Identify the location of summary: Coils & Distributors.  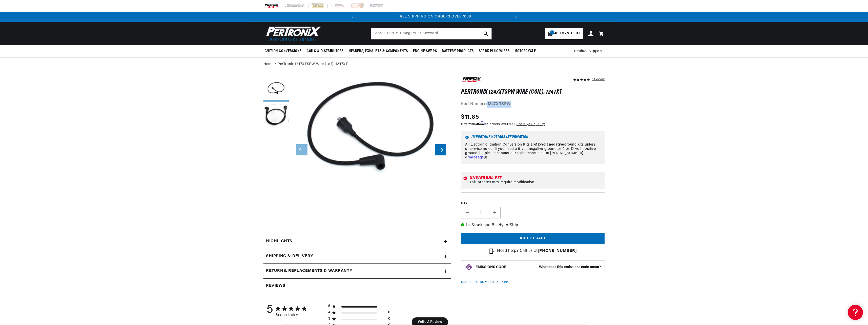
(325, 51).